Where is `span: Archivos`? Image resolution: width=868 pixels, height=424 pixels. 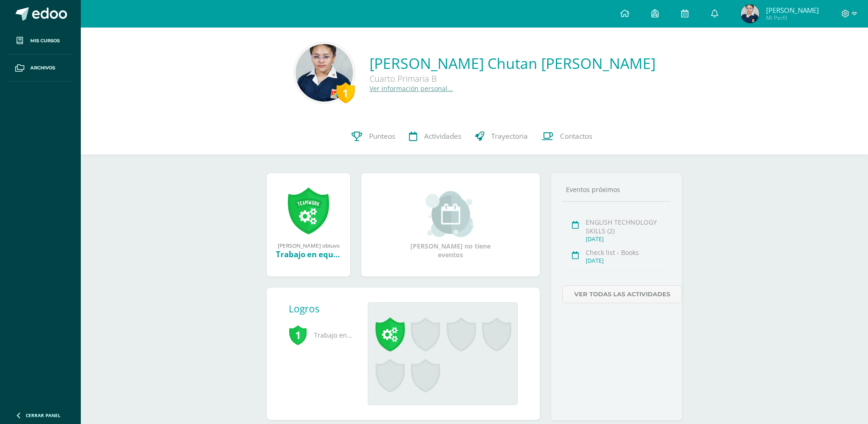
span: Archivos is located at coordinates (43, 68).